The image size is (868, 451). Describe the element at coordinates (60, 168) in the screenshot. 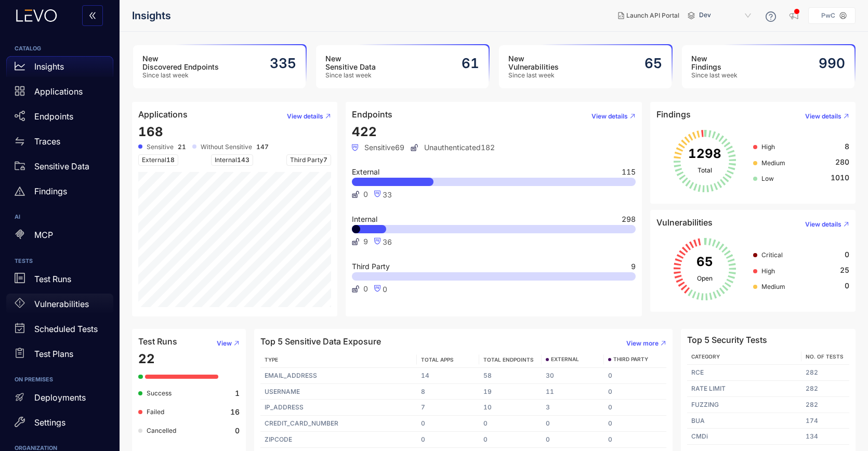

I see `a: Sensitive Data` at that location.